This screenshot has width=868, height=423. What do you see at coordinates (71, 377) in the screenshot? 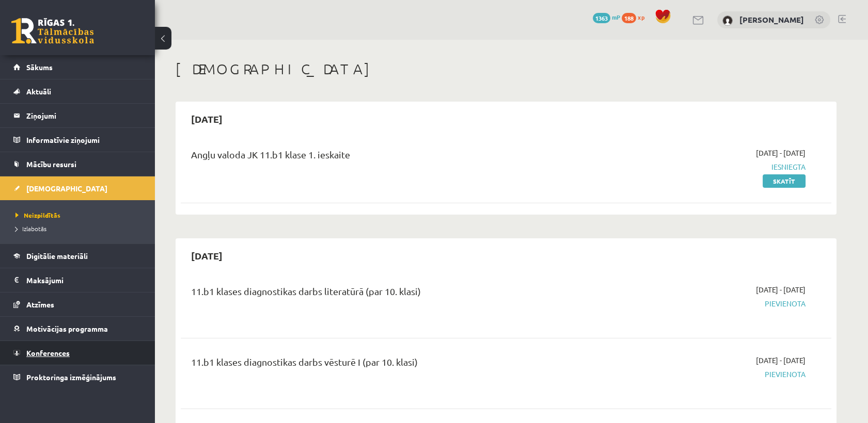
I see `span: Proktoringa izmēģinājums` at bounding box center [71, 377].